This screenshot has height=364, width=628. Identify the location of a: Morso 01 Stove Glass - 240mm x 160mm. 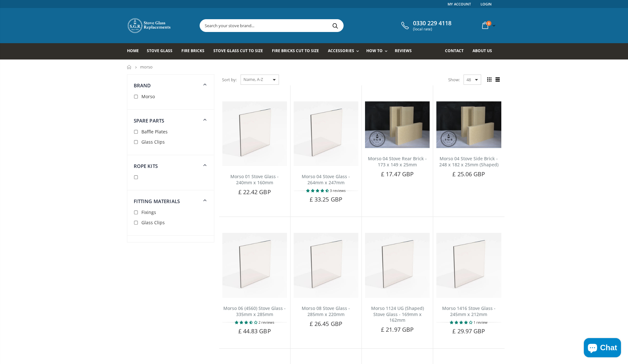
(254, 179).